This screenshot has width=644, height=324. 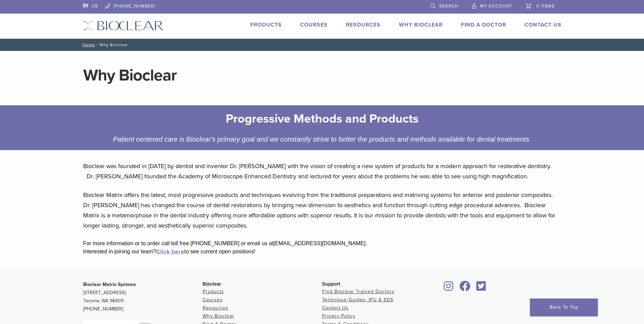 I want to click on a: Technique Guides, IFU & SDS, so click(x=358, y=299).